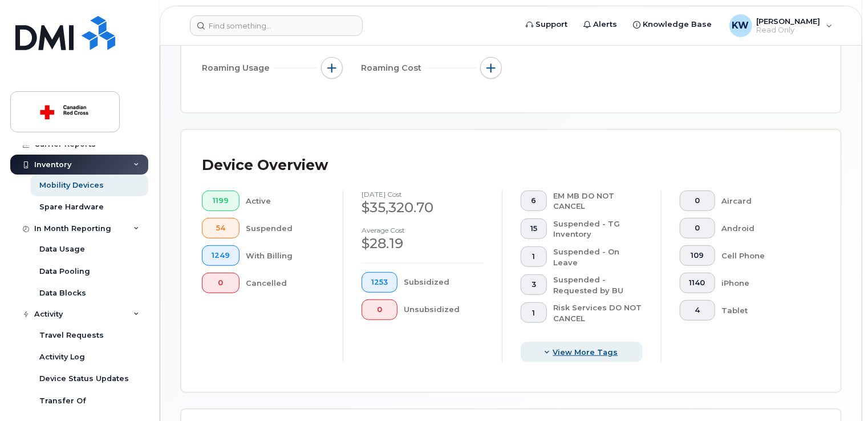 The height and width of the screenshot is (421, 868). What do you see at coordinates (697, 283) in the screenshot?
I see `button: 1140` at bounding box center [697, 283].